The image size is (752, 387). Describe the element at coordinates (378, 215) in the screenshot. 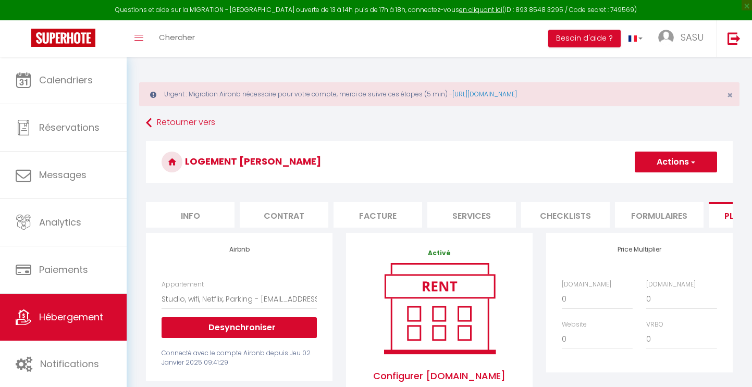

I see `li: Facture` at that location.